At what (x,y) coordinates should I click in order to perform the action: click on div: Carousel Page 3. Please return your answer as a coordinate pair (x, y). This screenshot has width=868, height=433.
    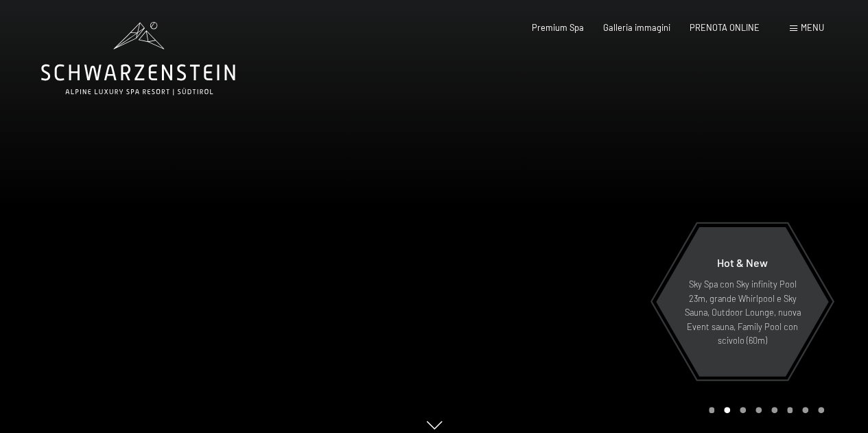
    Looking at the image, I should click on (743, 410).